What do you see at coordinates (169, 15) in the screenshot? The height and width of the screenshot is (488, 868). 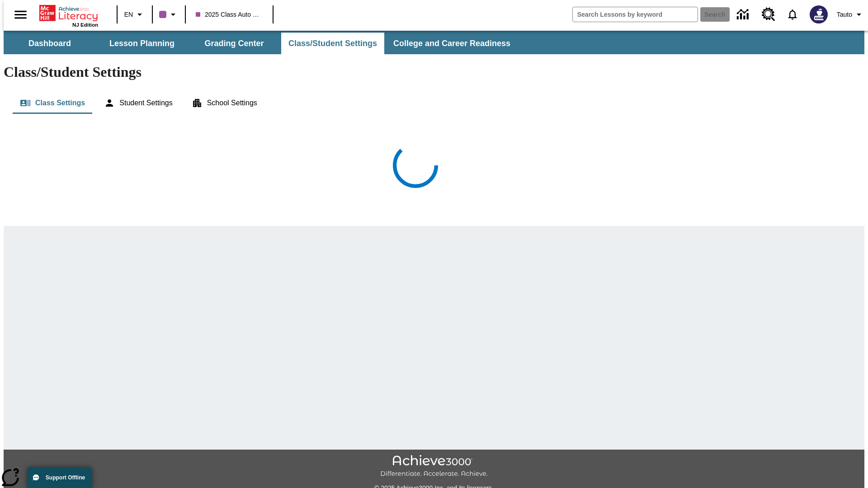 I see `button: Class color is purple. Change class color` at bounding box center [169, 15].